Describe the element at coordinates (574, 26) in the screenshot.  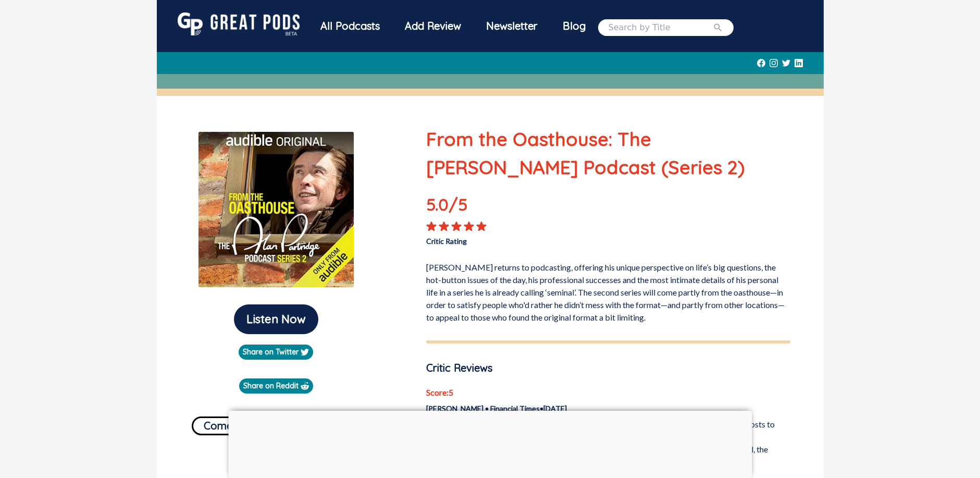
I see `a: Blog` at that location.